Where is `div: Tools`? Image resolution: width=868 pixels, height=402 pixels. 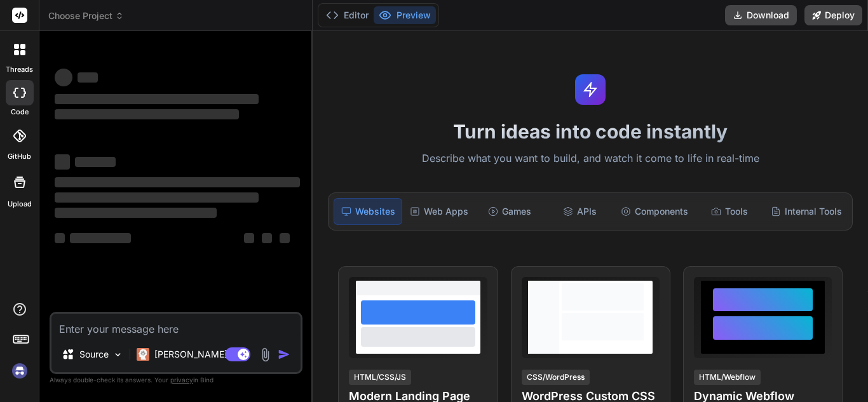 div: Tools is located at coordinates (729, 212).